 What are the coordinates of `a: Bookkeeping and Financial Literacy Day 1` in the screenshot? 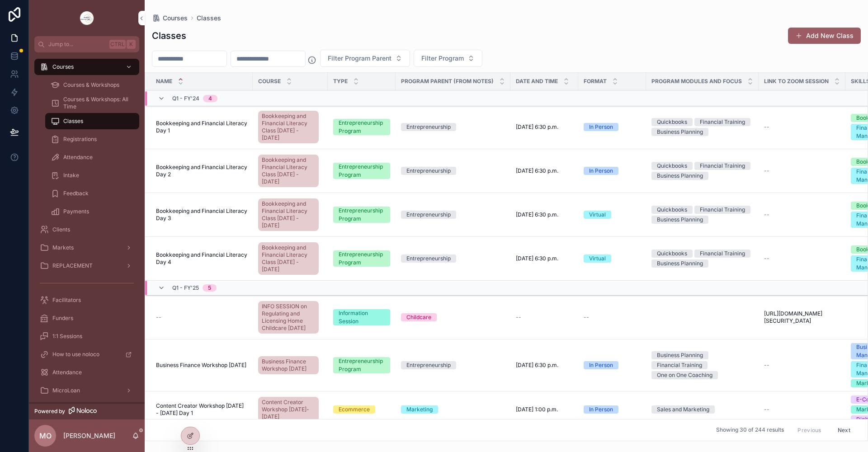 It's located at (202, 127).